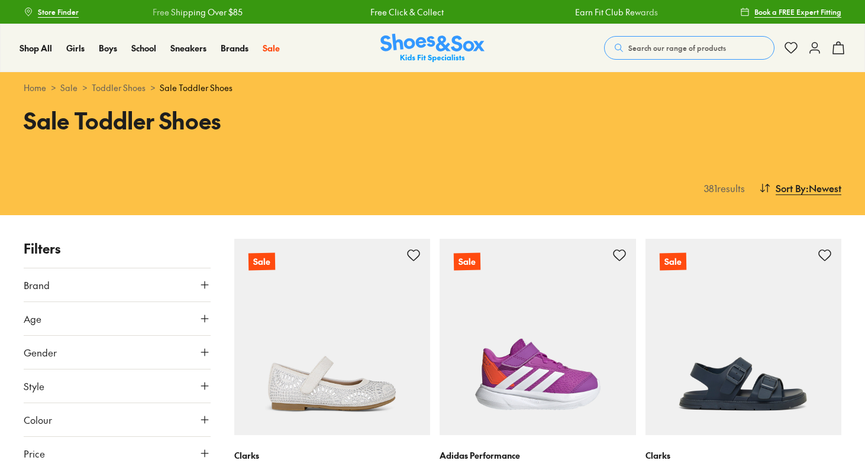 The image size is (865, 467). I want to click on span: Book a FREE Expert Fitting, so click(798, 12).